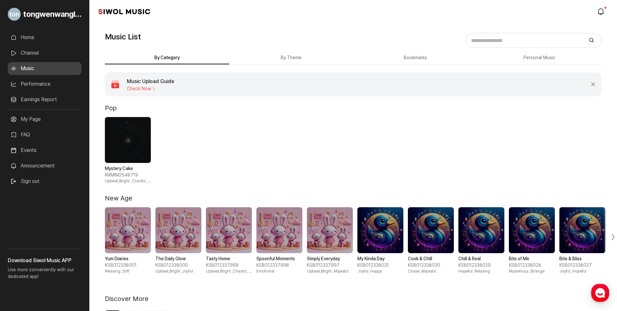 The width and height of the screenshot is (617, 311). I want to click on span: KSB012338001, so click(128, 266).